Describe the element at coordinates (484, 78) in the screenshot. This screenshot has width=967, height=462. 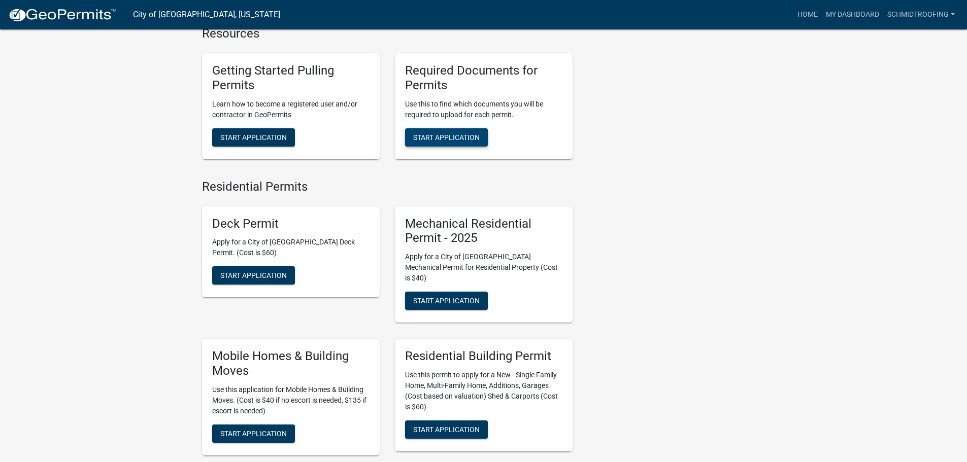
I see `h5: Required Documents for Permits` at that location.